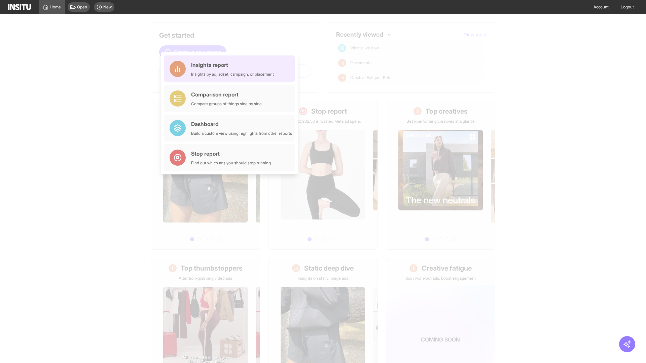 This screenshot has height=363, width=646. I want to click on div: Insights report, so click(232, 65).